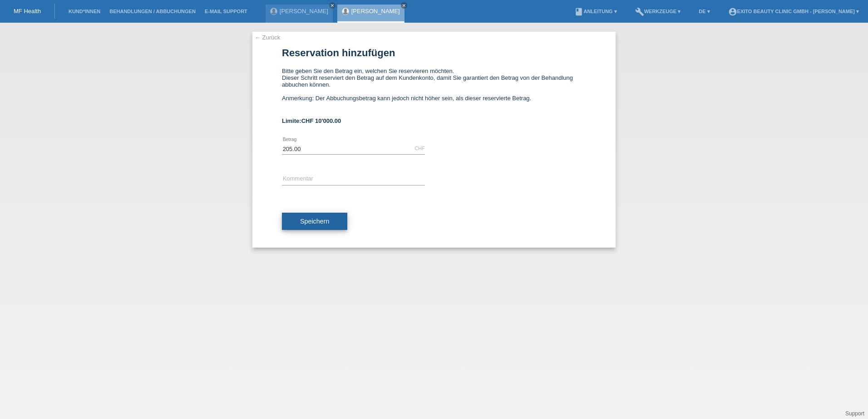  I want to click on span: CHF 10'000.00, so click(321, 120).